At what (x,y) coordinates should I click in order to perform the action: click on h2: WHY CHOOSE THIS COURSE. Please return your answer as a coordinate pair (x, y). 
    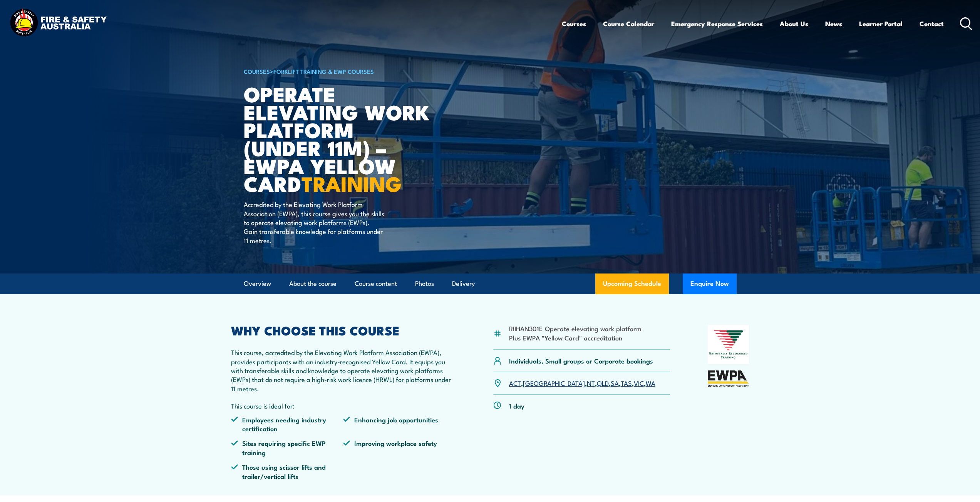
    Looking at the image, I should click on (343, 331).